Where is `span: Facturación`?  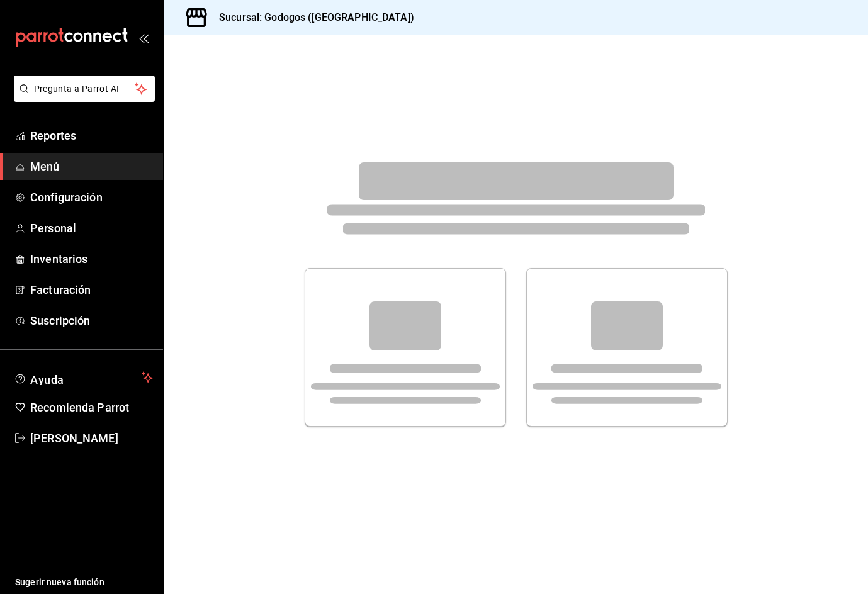
span: Facturación is located at coordinates (91, 290).